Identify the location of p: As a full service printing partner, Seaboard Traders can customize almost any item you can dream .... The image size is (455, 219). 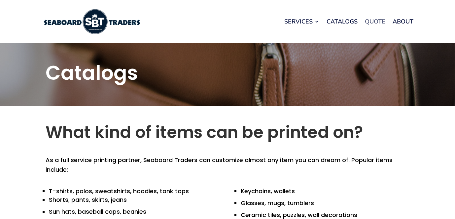
(227, 165).